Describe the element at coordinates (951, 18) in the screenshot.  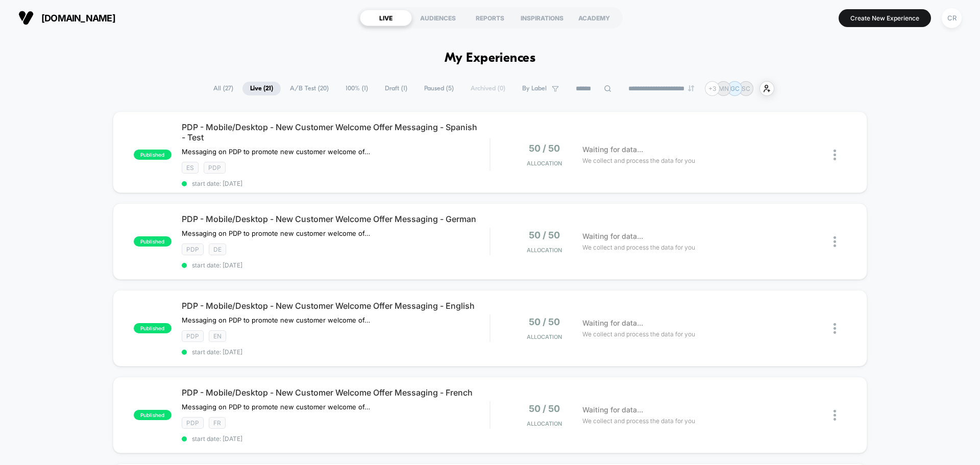
I see `div: CR` at that location.